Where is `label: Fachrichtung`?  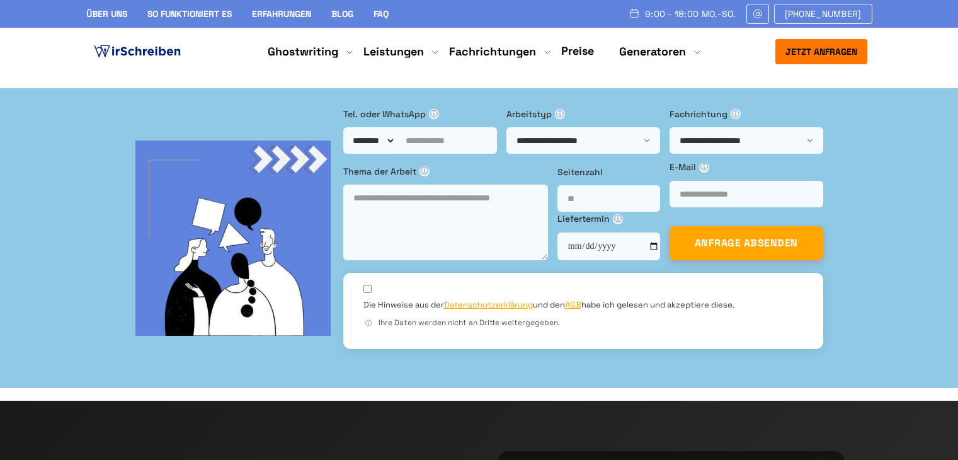 label: Fachrichtung is located at coordinates (747, 114).